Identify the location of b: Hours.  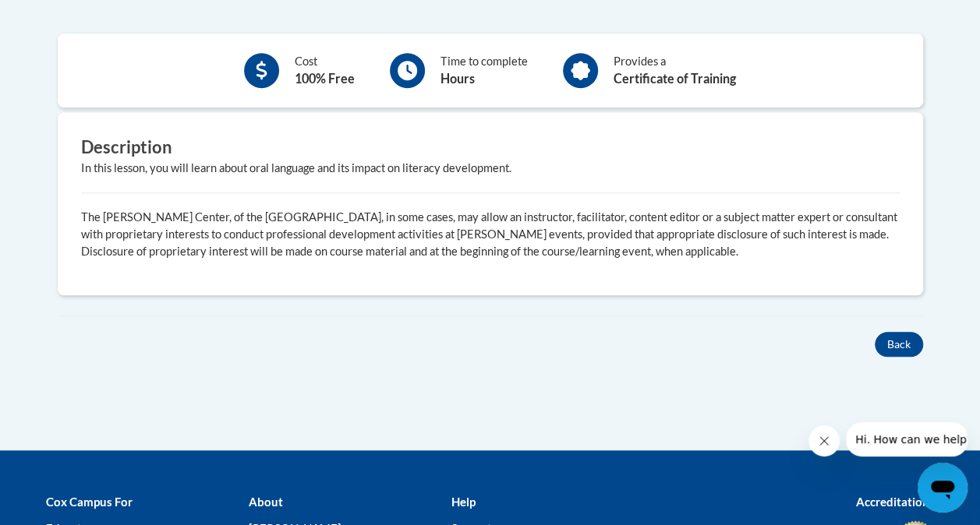
(457, 78).